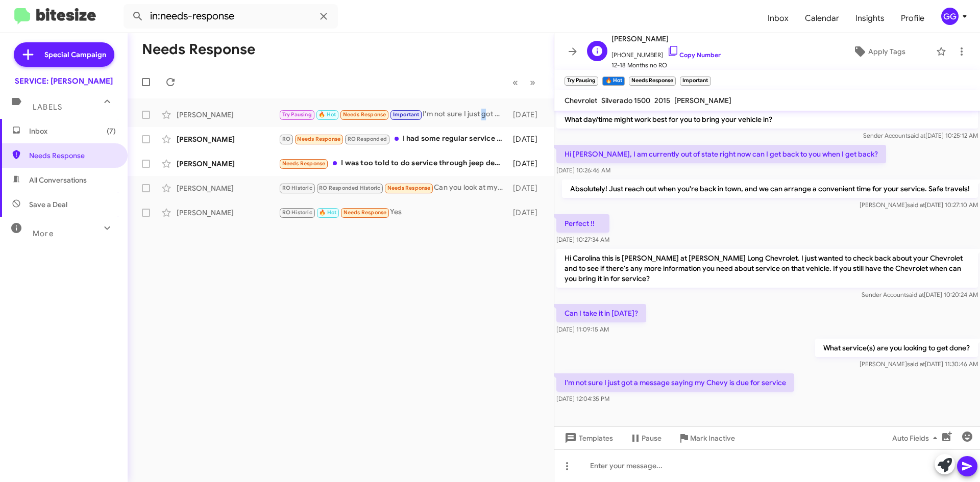 This screenshot has height=482, width=980. What do you see at coordinates (75, 54) in the screenshot?
I see `span: Special Campaign` at bounding box center [75, 54].